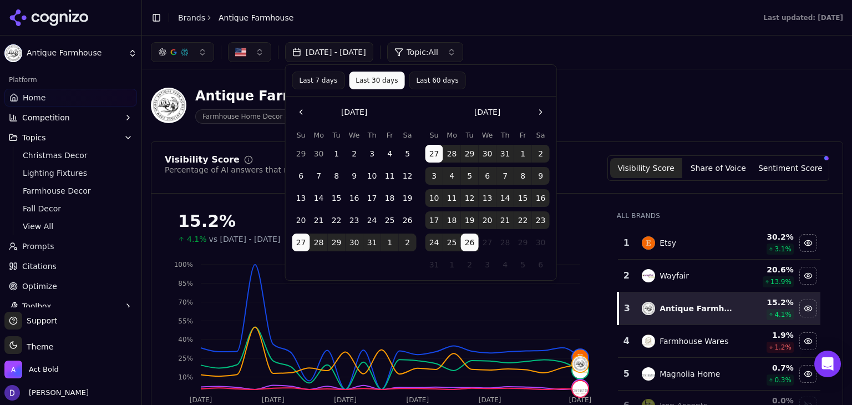  What do you see at coordinates (44, 369) in the screenshot?
I see `span: Act Bold` at bounding box center [44, 369].